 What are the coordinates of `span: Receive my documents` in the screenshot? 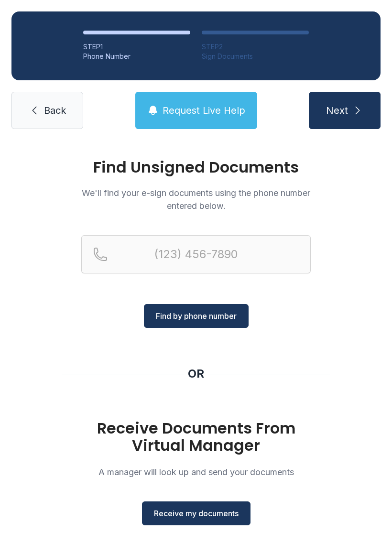 It's located at (196, 513).